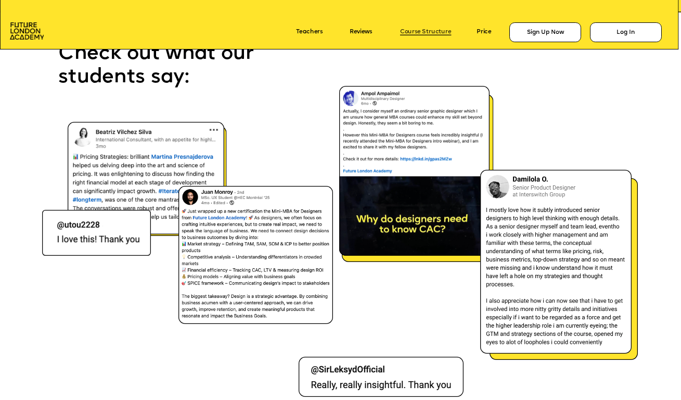 Image resolution: width=681 pixels, height=400 pixels. What do you see at coordinates (309, 32) in the screenshot?
I see `a: Teachers` at bounding box center [309, 32].